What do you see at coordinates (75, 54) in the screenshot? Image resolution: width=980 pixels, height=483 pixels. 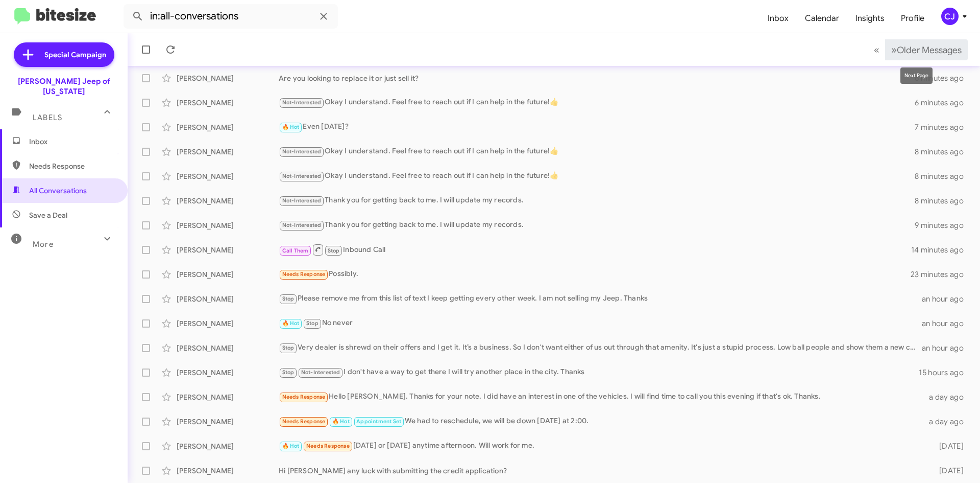 I see `span: Special Campaign` at bounding box center [75, 54].